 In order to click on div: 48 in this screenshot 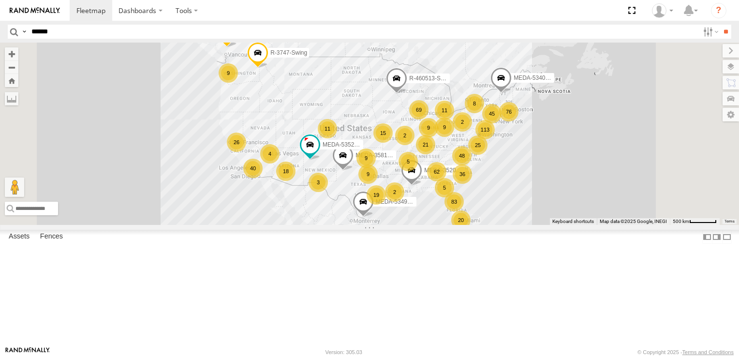, I will do `click(462, 156)`.